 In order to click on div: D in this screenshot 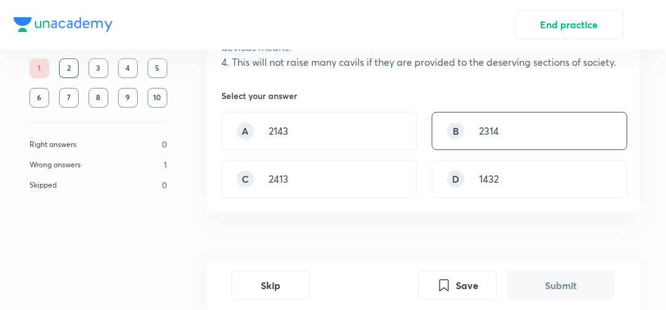, I will do `click(456, 179)`.